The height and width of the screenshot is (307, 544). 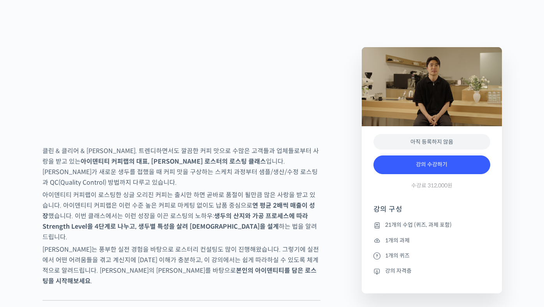 What do you see at coordinates (432, 165) in the screenshot?
I see `a: 강의 수강하기` at bounding box center [432, 165].